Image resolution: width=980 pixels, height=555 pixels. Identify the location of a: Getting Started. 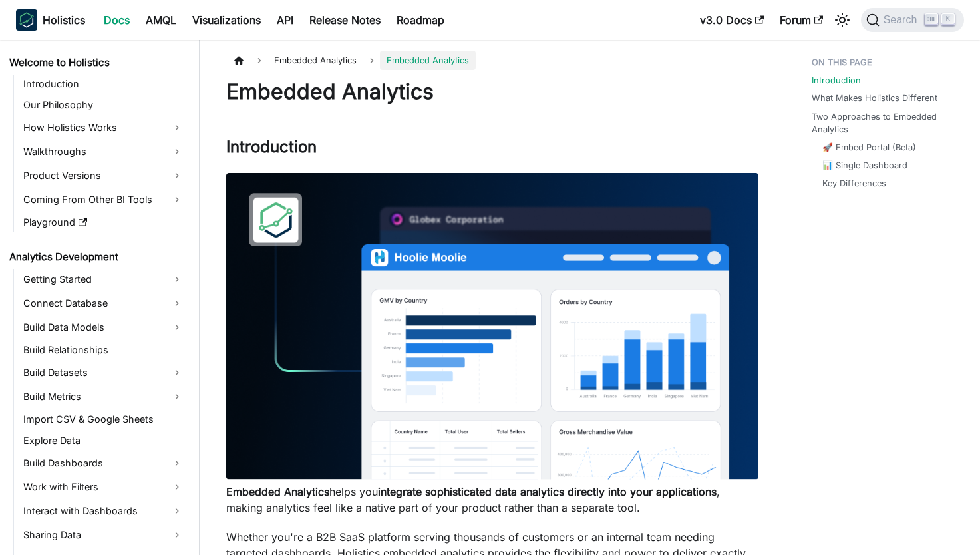
(103, 280).